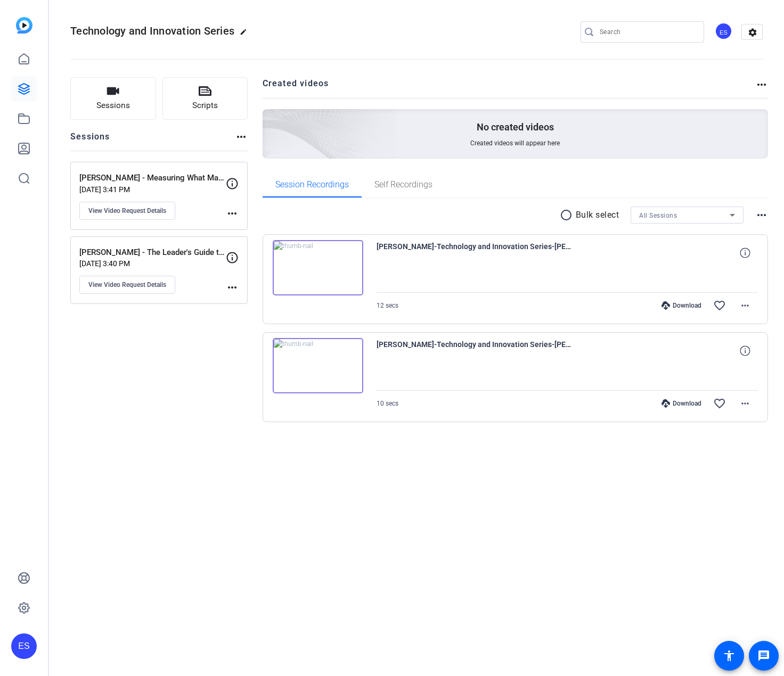 The image size is (784, 676). What do you see at coordinates (597, 215) in the screenshot?
I see `p: Bulk select` at bounding box center [597, 215].